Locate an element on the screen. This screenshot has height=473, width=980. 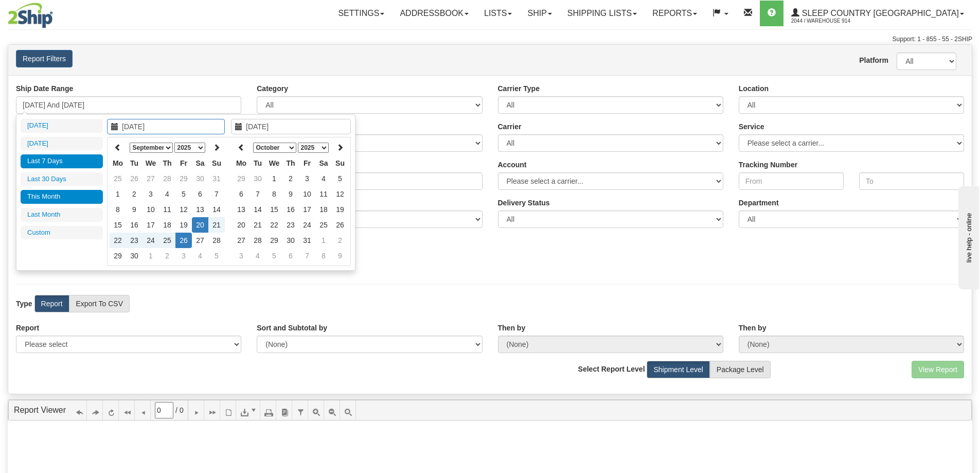
img: logo2044.jpg is located at coordinates (30, 16).